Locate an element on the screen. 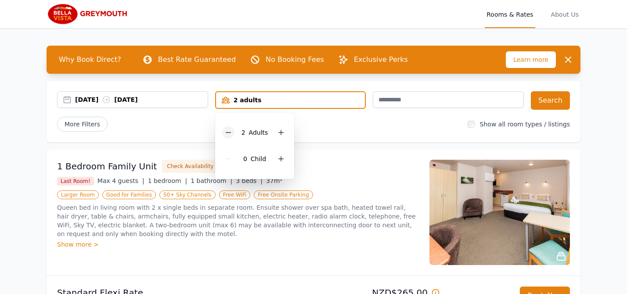 The image size is (627, 294). p: Exclusive Perks is located at coordinates (381, 60).